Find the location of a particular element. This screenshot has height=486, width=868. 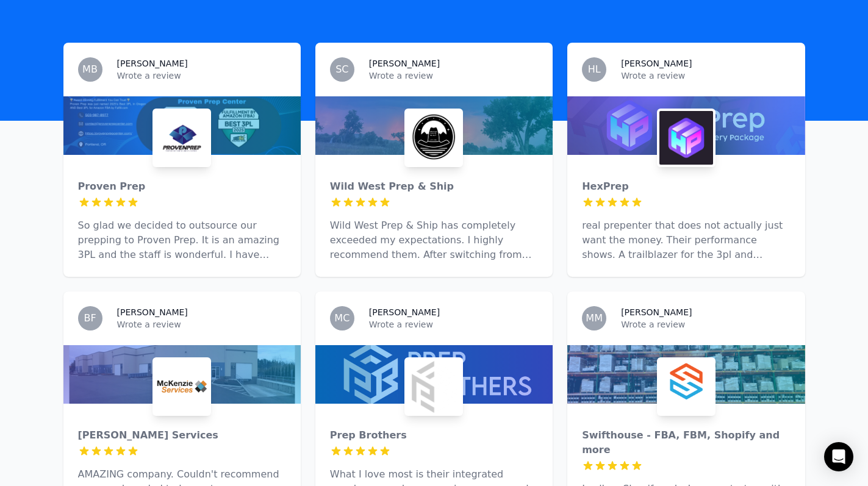

span: BF is located at coordinates (90, 318).